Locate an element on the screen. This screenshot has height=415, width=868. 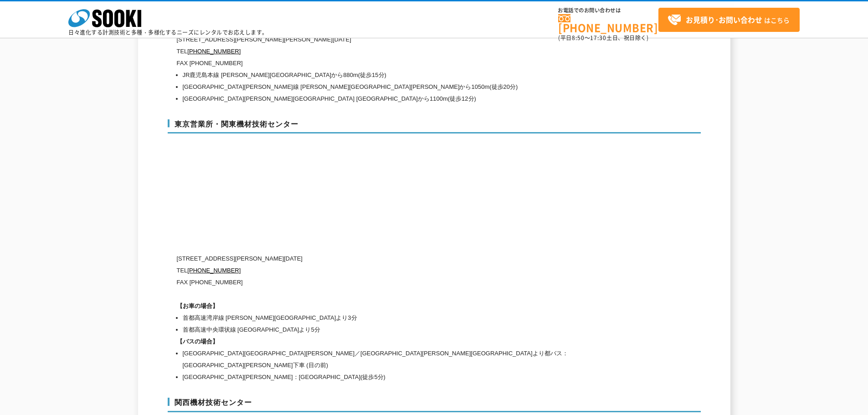
h3: 関西機材技術センター is located at coordinates (434, 405).